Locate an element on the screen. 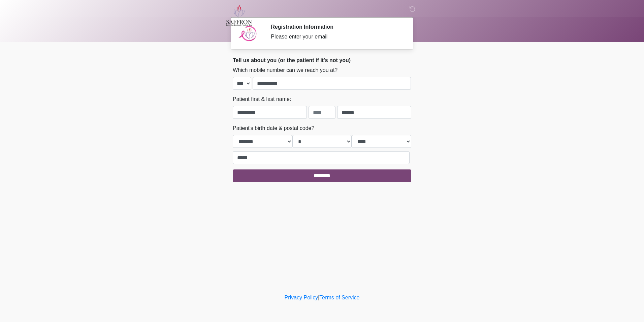 This screenshot has height=322, width=644. div: Please enter your email is located at coordinates (336, 37).